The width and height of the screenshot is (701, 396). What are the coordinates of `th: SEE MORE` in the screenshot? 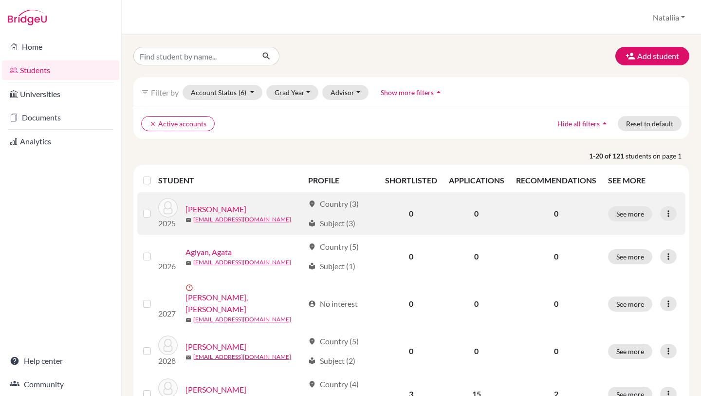 It's located at (644, 180).